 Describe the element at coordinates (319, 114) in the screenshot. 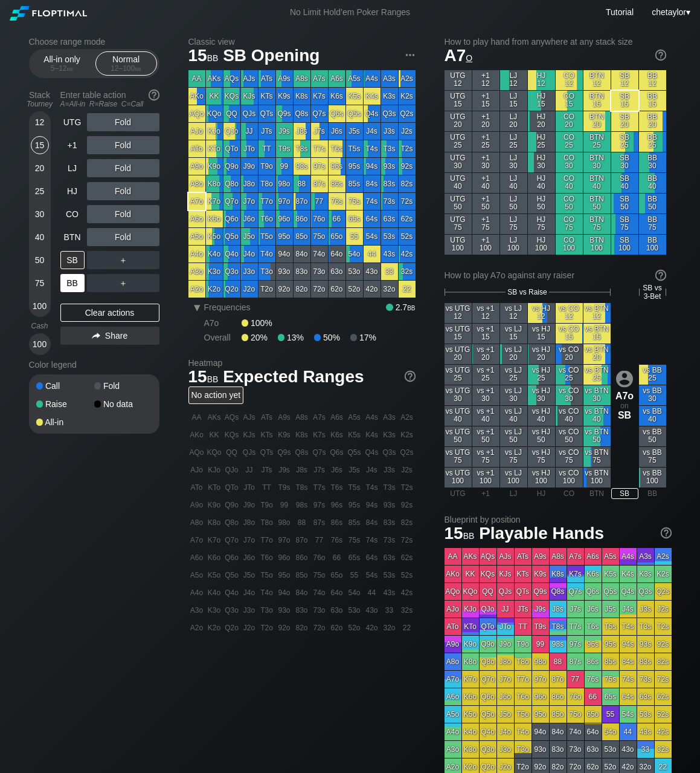

I see `div: Q7s` at that location.